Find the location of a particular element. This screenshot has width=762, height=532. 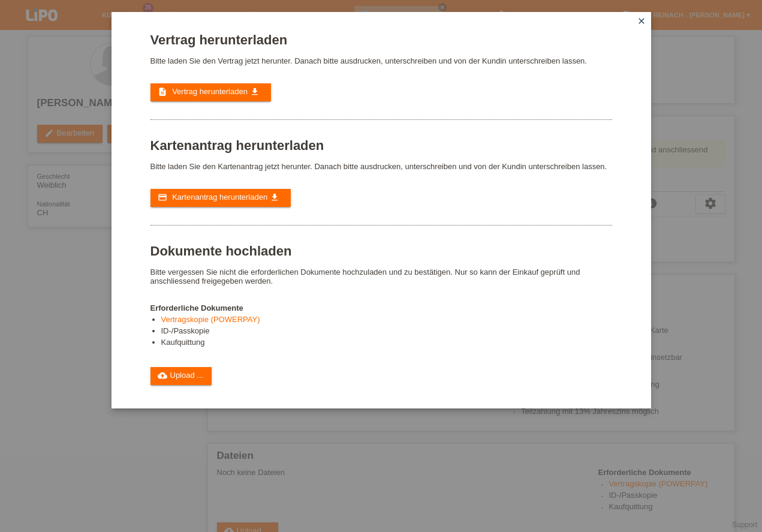

i: cloud_upload is located at coordinates (162, 375).